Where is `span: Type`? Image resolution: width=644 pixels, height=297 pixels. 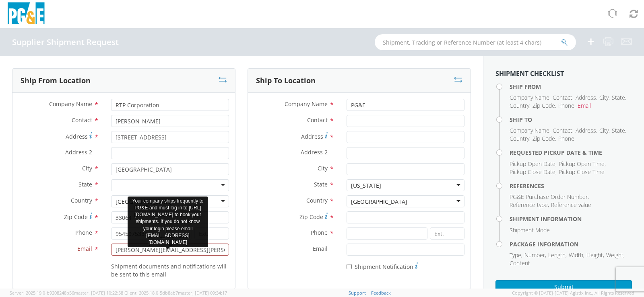
span: Type is located at coordinates (516, 255).